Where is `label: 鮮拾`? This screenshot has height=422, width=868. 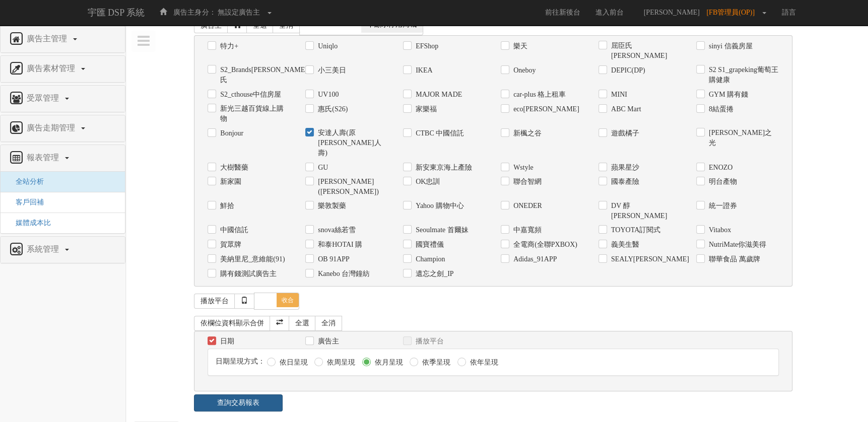
label: 鮮拾 is located at coordinates (225, 206).